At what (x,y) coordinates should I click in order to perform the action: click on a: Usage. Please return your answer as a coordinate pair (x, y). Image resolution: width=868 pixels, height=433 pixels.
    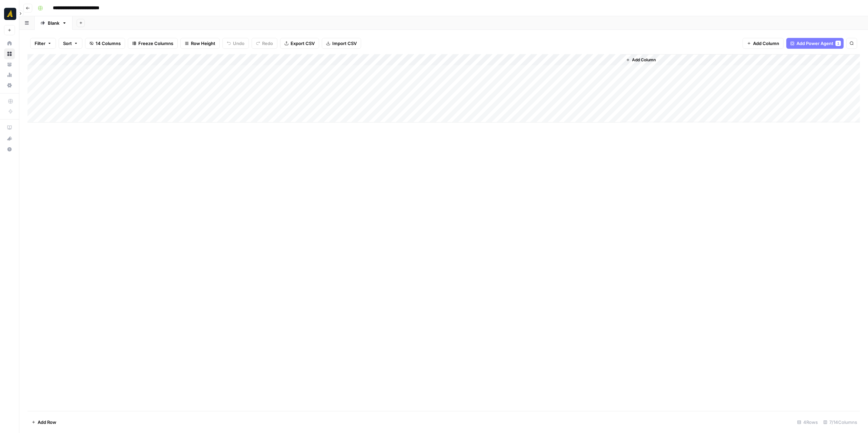
    Looking at the image, I should click on (10, 75).